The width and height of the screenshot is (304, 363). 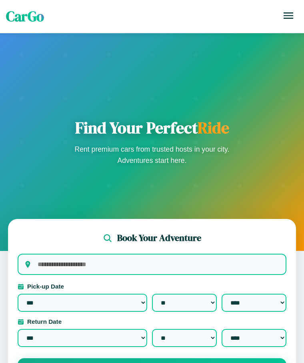 What do you see at coordinates (152, 155) in the screenshot?
I see `p: Rent premium cars from trusted hosts in your city. Adventures start here.` at bounding box center [152, 155].